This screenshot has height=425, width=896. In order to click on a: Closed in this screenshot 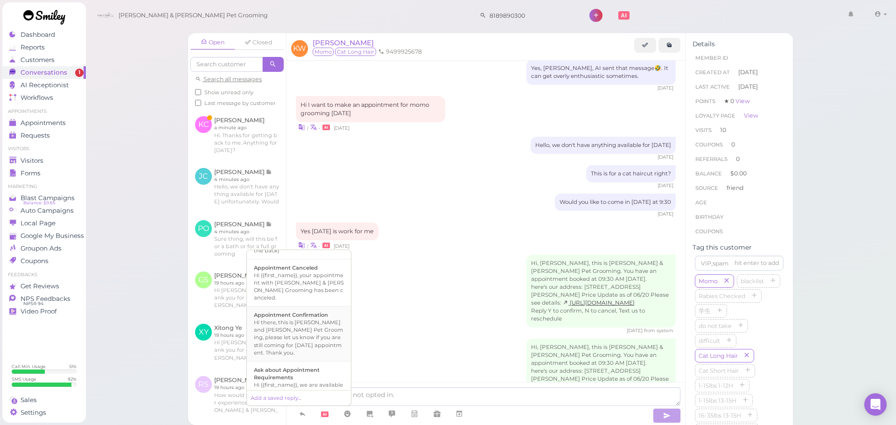, I will do `click(259, 42)`.